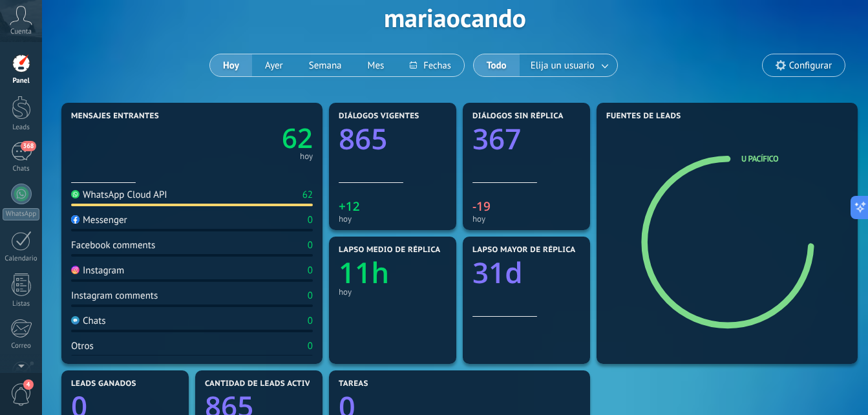  Describe the element at coordinates (115, 116) in the screenshot. I see `span: Mensajes entrantes` at that location.